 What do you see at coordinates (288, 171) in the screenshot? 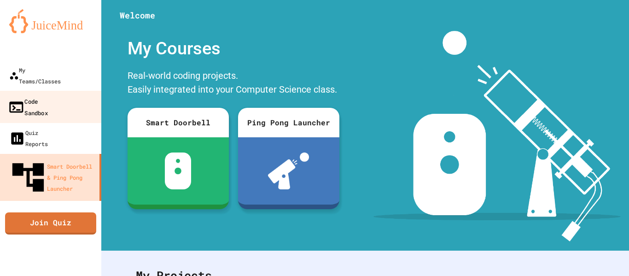
I see `img: ppl-with-ball.png` at bounding box center [288, 171].